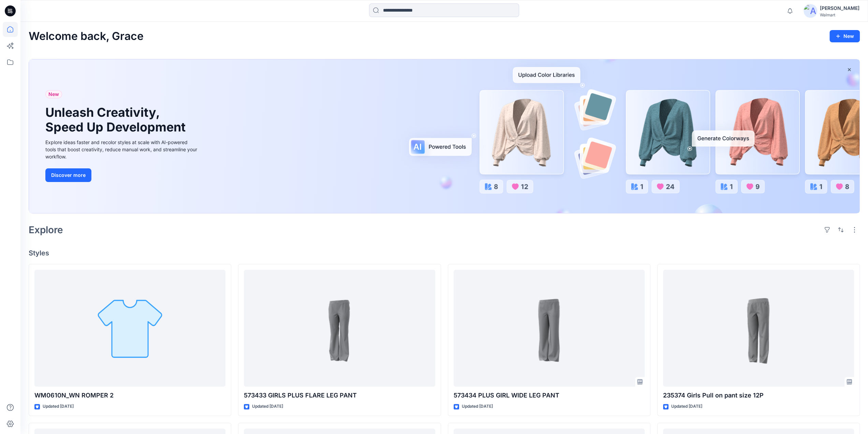  I want to click on p: WM0610N_WN ROMPER 2, so click(130, 396).